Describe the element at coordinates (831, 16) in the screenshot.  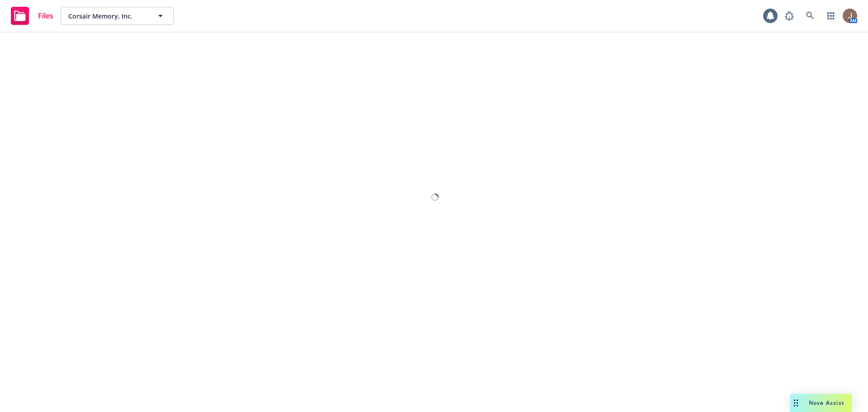
I see `a: Switch app` at that location.